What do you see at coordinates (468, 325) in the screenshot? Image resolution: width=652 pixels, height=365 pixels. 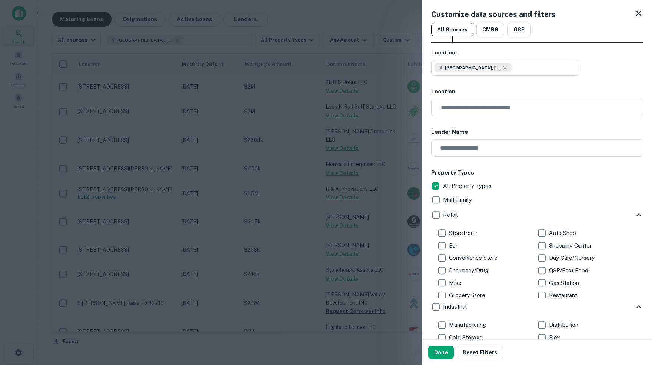 I see `p: Manufacturing` at bounding box center [468, 325].